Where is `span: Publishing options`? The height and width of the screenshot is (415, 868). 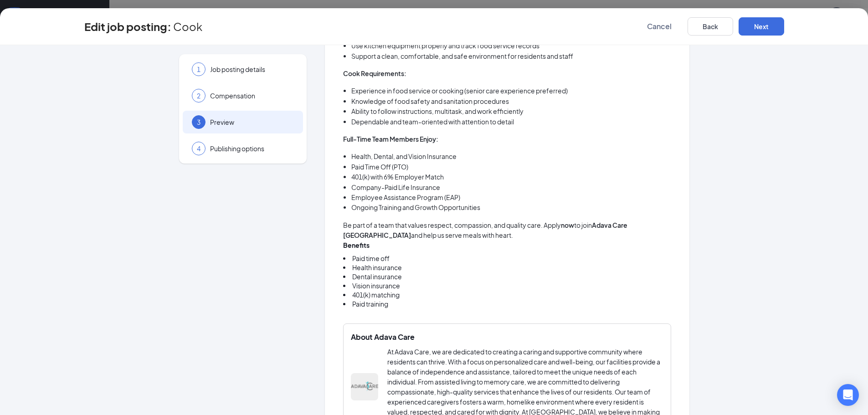
span: Publishing options is located at coordinates (252, 149).